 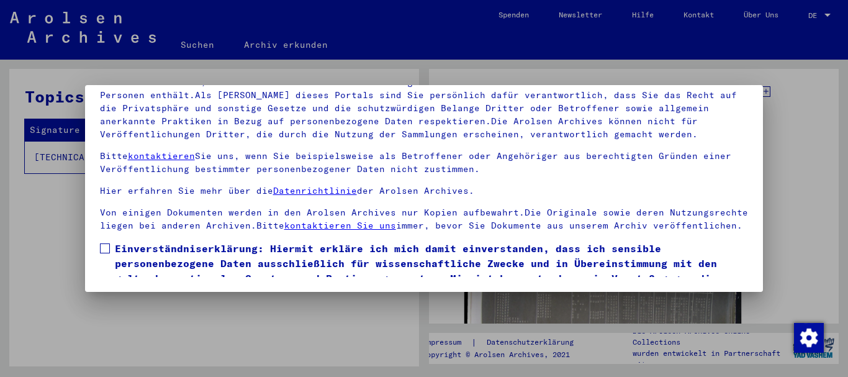 What do you see at coordinates (808, 337) in the screenshot?
I see `div: Change consent` at bounding box center [808, 337].